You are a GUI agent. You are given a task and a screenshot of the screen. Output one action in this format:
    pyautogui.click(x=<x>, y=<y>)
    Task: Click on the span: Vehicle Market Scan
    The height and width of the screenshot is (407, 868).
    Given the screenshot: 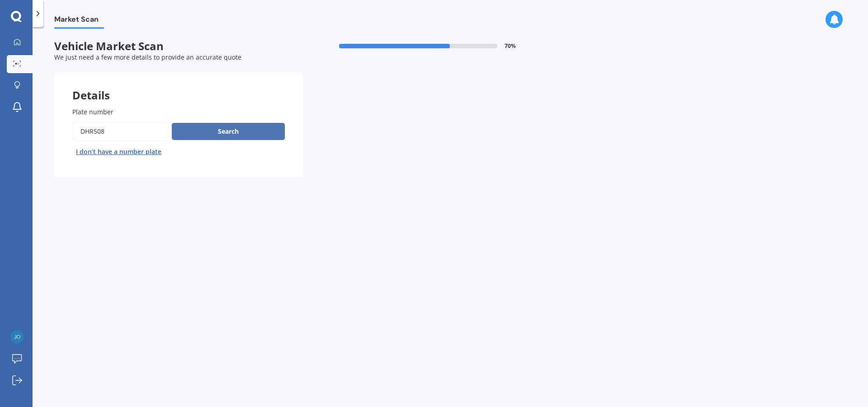 What is the action you would take?
    pyautogui.click(x=179, y=46)
    